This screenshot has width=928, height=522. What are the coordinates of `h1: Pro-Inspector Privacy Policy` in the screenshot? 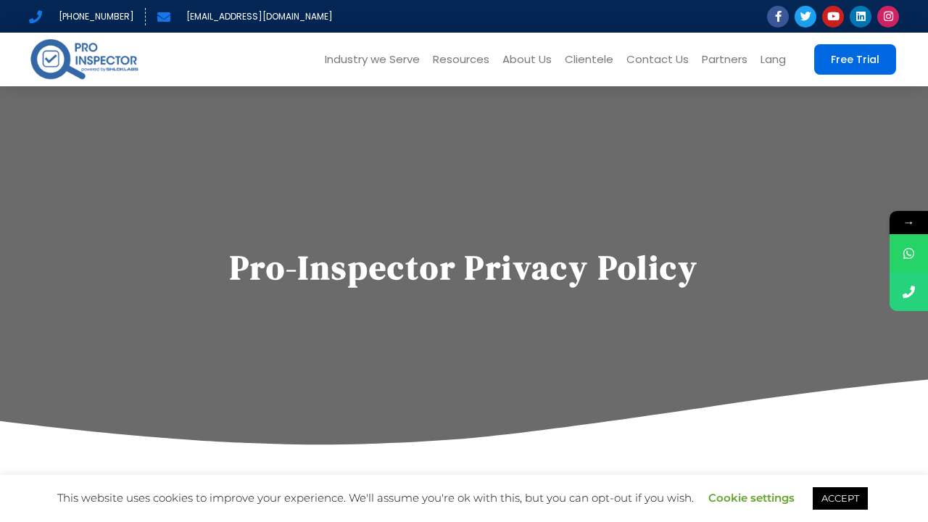 It's located at (464, 267).